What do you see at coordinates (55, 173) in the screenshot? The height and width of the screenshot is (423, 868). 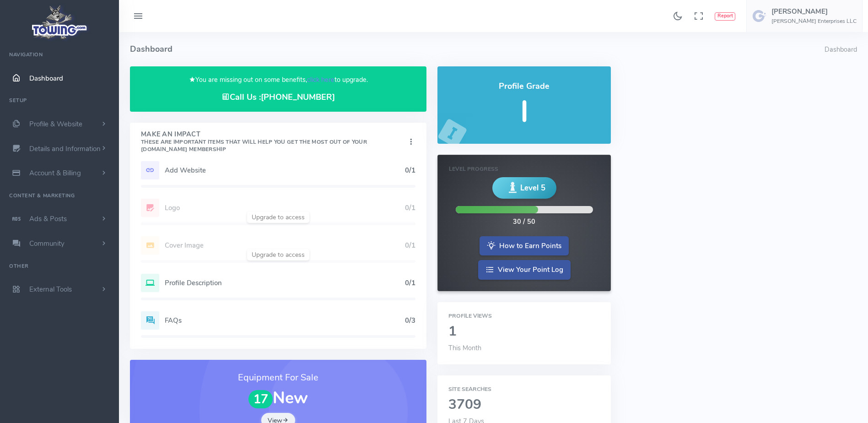 I see `span: Account & Billing` at bounding box center [55, 173].